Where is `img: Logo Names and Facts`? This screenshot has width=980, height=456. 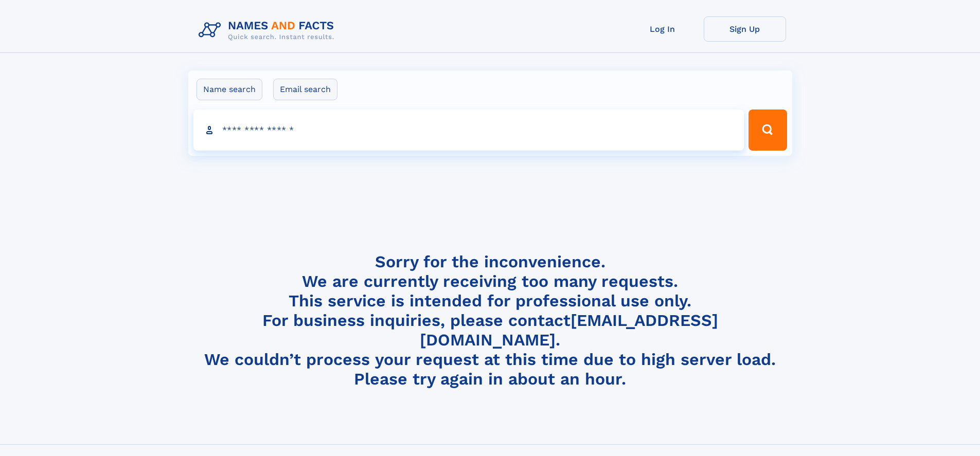 img: Logo Names and Facts is located at coordinates (269, 31).